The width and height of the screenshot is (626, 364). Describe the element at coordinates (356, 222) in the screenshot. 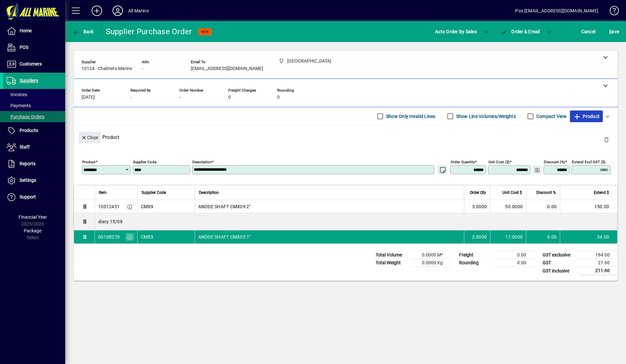

I see `div: diary 15/08` at that location.